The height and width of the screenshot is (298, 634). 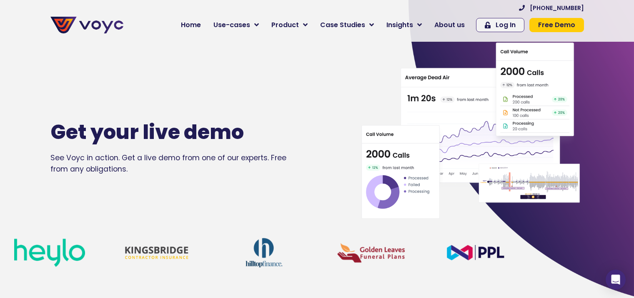 What do you see at coordinates (191, 25) in the screenshot?
I see `a: Home` at bounding box center [191, 25].